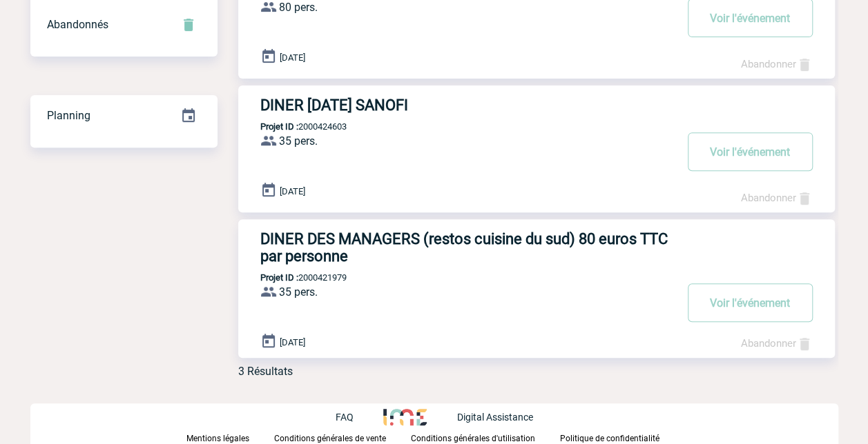 The image size is (868, 444). I want to click on p: Politique de confidentialité, so click(610, 438).